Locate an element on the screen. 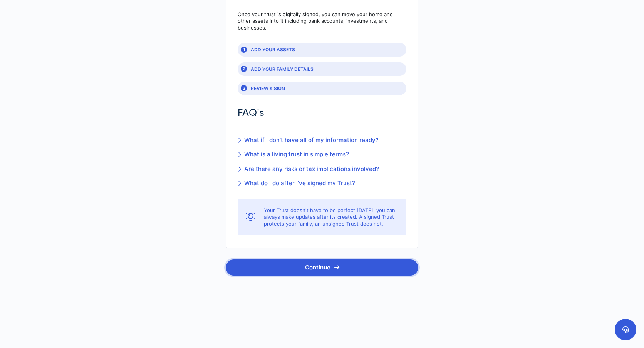  div: 2 is located at coordinates (244, 69).